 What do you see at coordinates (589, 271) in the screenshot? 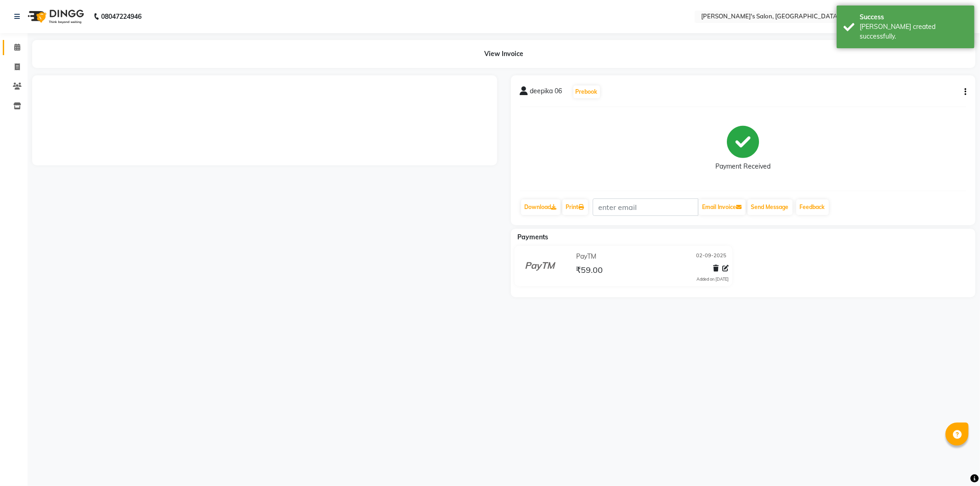
I see `span: ₹59.00` at bounding box center [589, 271].